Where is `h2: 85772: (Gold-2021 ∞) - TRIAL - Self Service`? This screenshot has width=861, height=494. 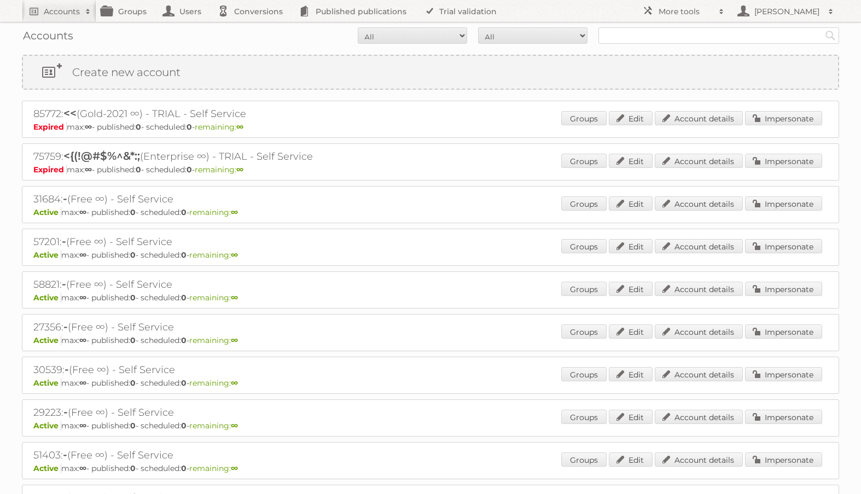 h2: 85772: (Gold-2021 ∞) - TRIAL - Self Service is located at coordinates (225, 114).